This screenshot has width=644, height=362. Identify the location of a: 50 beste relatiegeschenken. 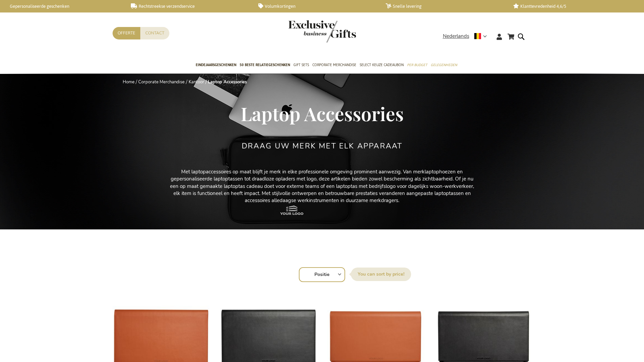
(265, 65).